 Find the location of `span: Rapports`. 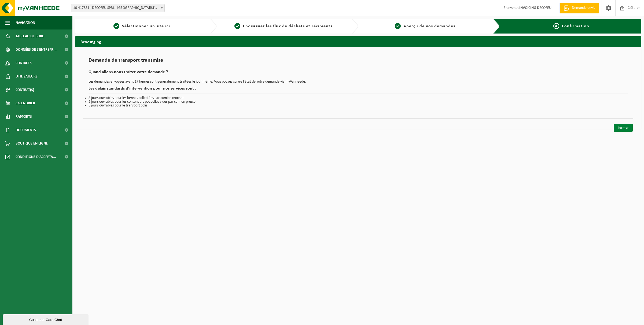

span: Rapports is located at coordinates (24, 116).